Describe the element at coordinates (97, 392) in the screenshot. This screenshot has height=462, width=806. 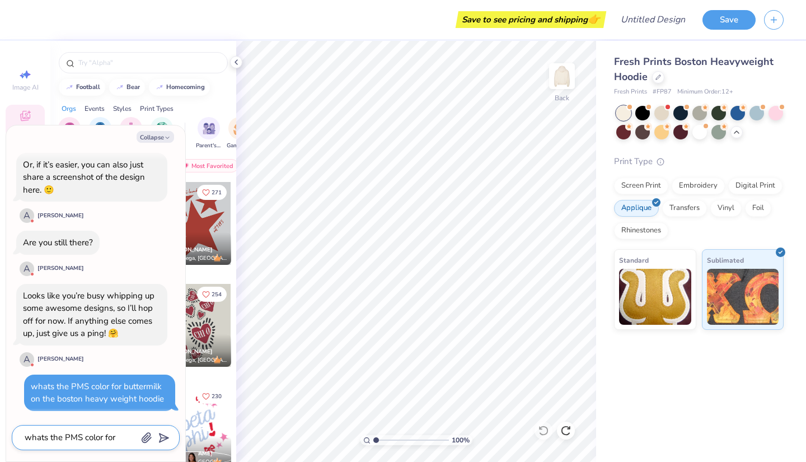
I see `div: whats the PMS color for buttermilk on the boston heavy weight hoodie` at that location.